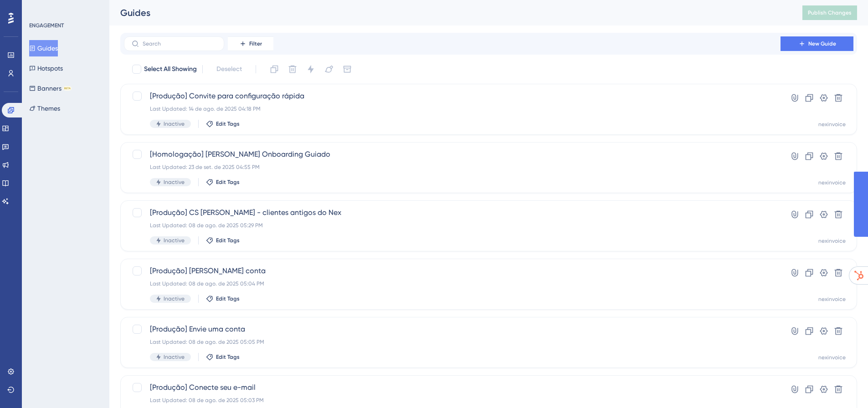 Image resolution: width=868 pixels, height=408 pixels. What do you see at coordinates (452, 329) in the screenshot?
I see `span: [Produção] Envie uma conta` at bounding box center [452, 329].